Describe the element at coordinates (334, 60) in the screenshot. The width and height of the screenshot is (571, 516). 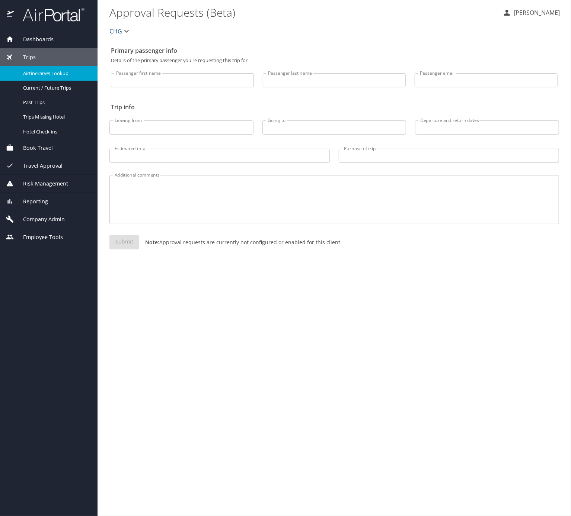
I see `p: Details of the primary passenger you're requesting this trip for` at that location.